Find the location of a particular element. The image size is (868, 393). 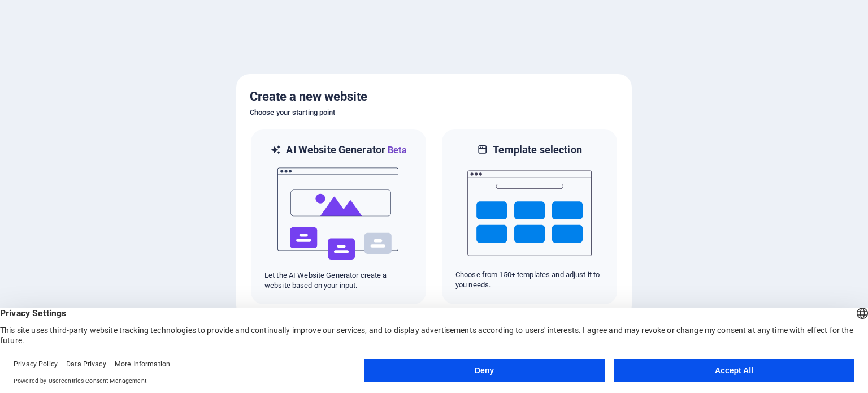

h6: Template selection is located at coordinates (537, 150).